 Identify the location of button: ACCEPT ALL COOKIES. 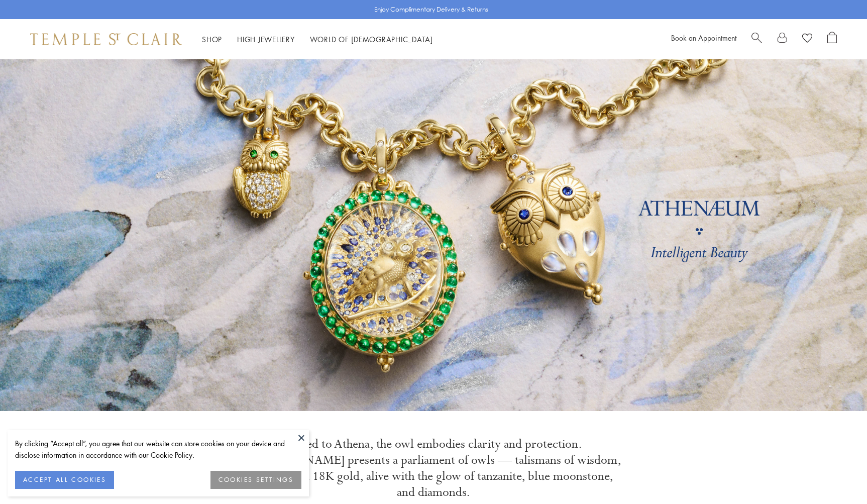
(64, 479).